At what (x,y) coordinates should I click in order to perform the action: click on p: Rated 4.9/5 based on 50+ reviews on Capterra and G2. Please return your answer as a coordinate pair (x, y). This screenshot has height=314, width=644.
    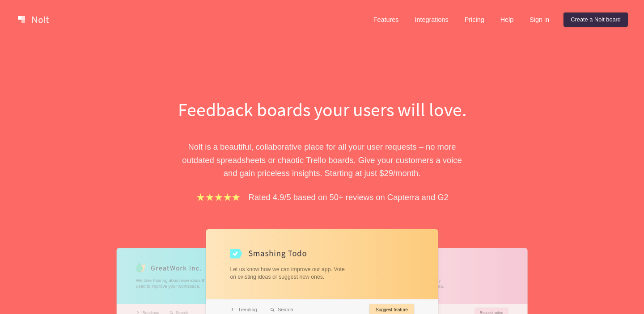
    Looking at the image, I should click on (348, 197).